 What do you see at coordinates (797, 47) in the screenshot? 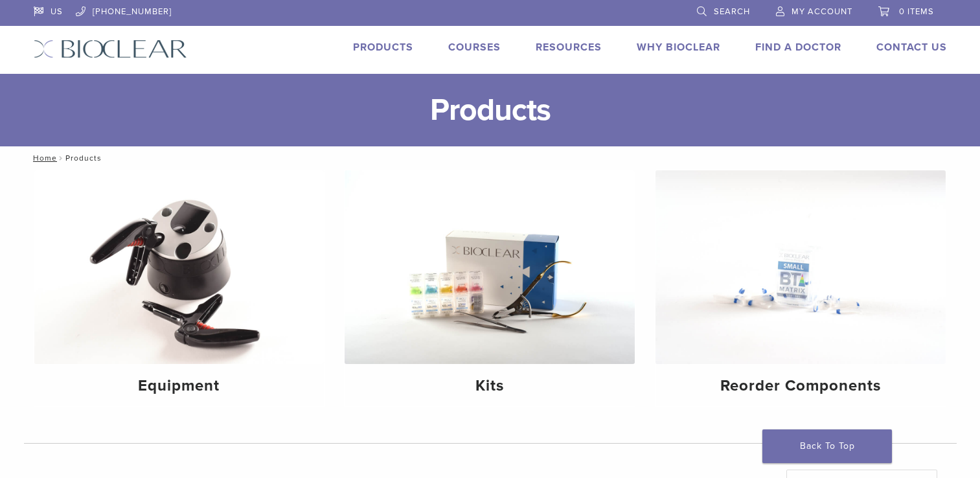
I see `a: Find A Doctor` at bounding box center [797, 47].